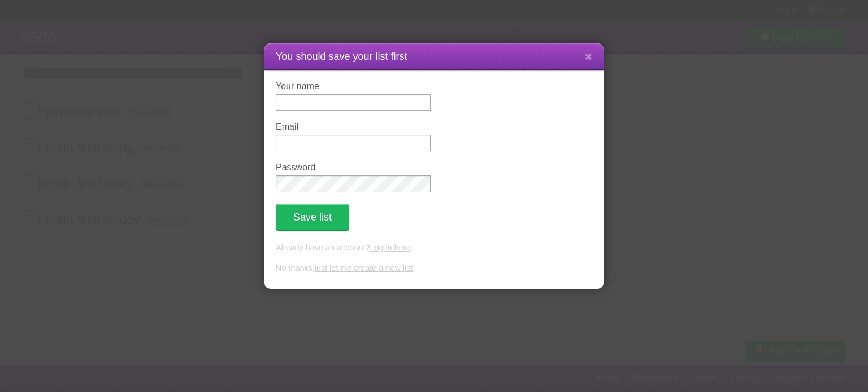 This screenshot has height=392, width=868. I want to click on p: Already have an account? ., so click(434, 248).